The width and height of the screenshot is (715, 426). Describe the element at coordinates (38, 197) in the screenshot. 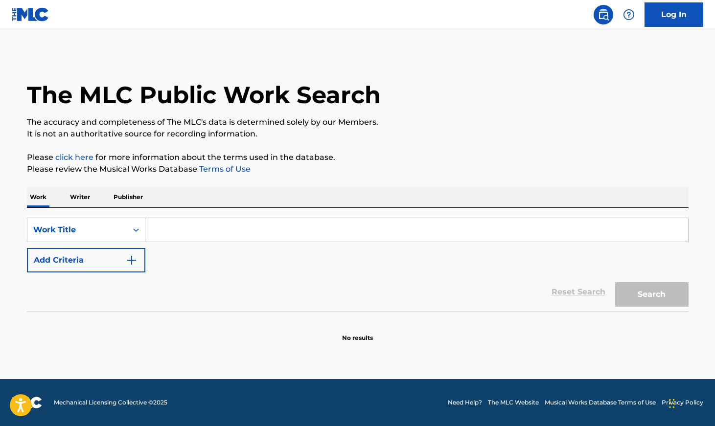

I see `p: Work` at that location.